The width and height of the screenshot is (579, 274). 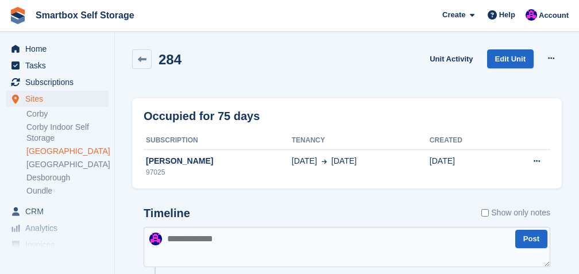 What do you see at coordinates (60, 49) in the screenshot?
I see `span: Home` at bounding box center [60, 49].